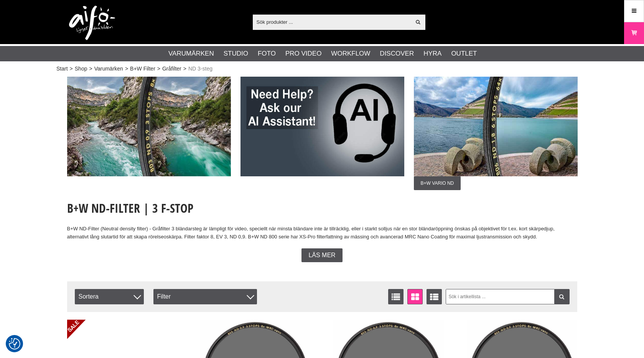 This screenshot has height=358, width=644. Describe the element at coordinates (397, 54) in the screenshot. I see `a: Discover` at that location.